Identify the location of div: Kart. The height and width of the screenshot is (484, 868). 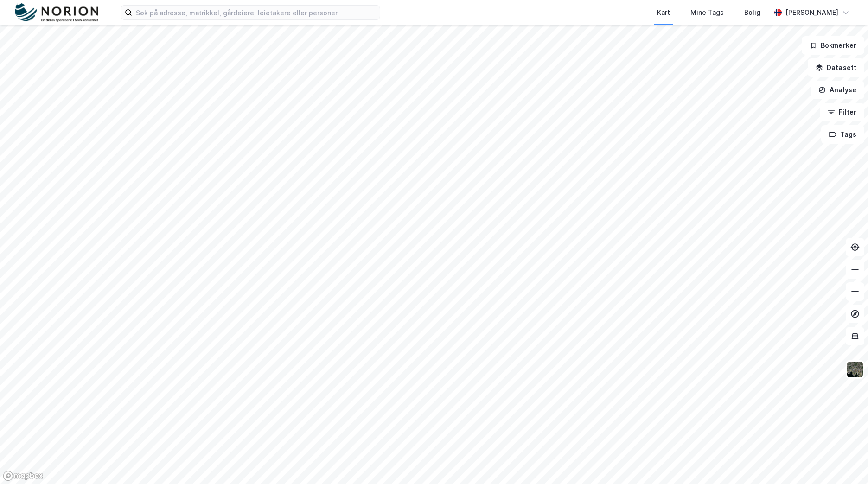
(664, 13).